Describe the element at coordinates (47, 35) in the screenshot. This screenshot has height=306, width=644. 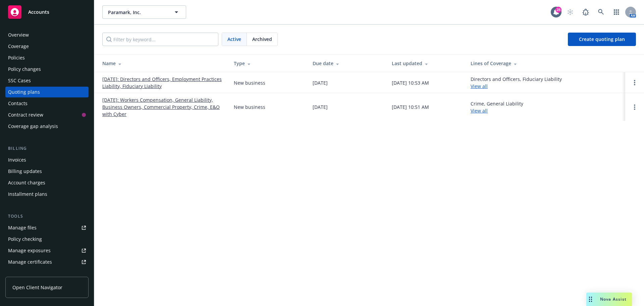
I see `a: Overview` at that location.